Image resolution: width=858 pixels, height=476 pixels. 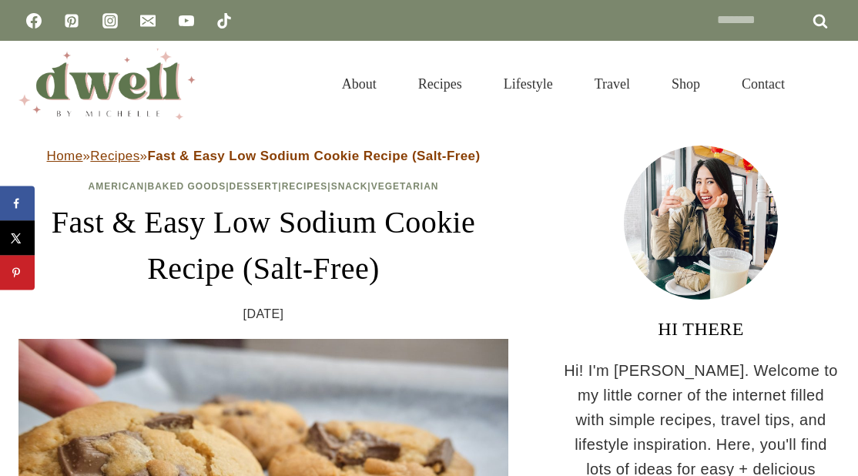 I want to click on a: Facebook, so click(x=34, y=21).